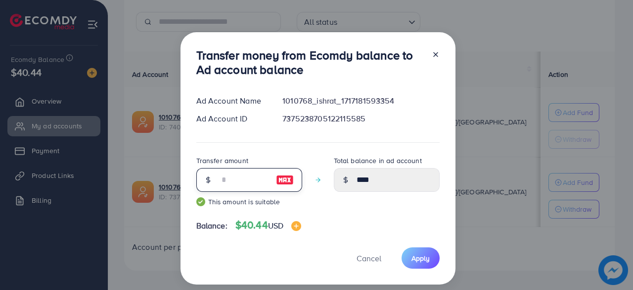 This screenshot has width=633, height=290. What do you see at coordinates (361, 100) in the screenshot?
I see `div: 1010768_ishrat_1717181593354` at bounding box center [361, 100].